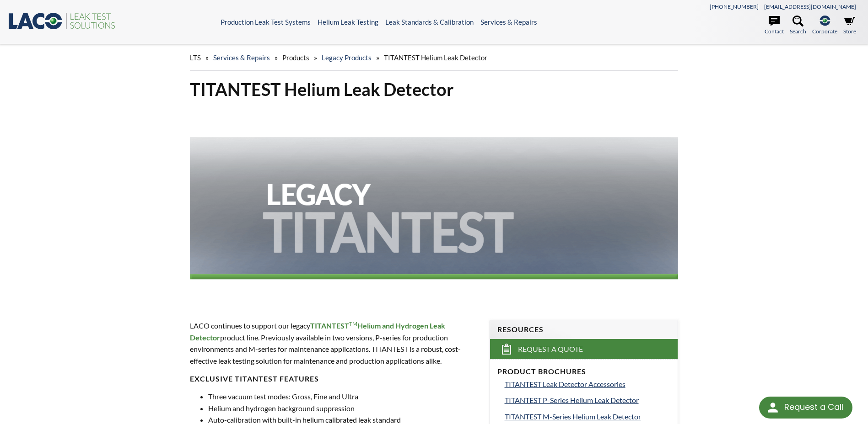  I want to click on span: Products, so click(295, 58).